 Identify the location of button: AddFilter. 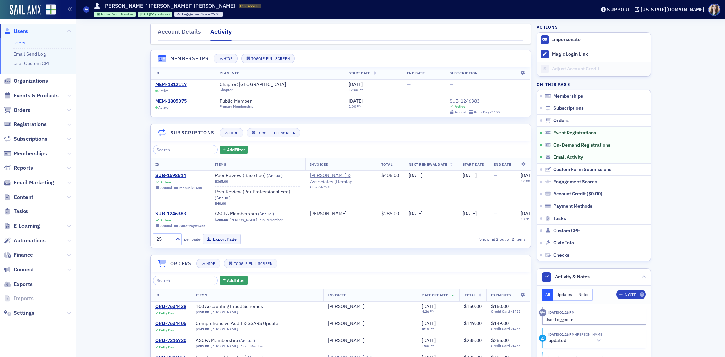
(234, 280).